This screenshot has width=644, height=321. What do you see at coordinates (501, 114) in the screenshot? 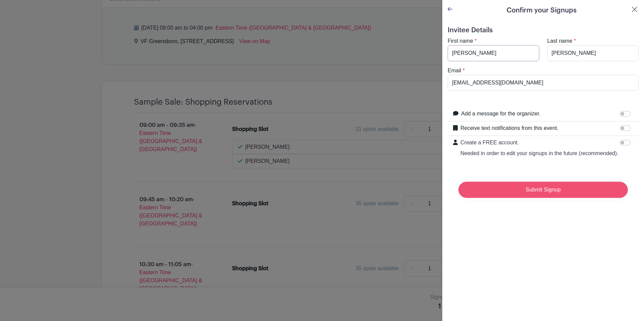
I see `label: Add a message for the organizer.` at bounding box center [501, 114].